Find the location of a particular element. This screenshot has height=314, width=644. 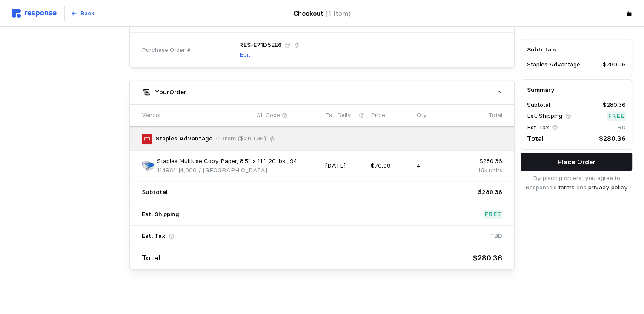

h5: Summary is located at coordinates (576, 90).